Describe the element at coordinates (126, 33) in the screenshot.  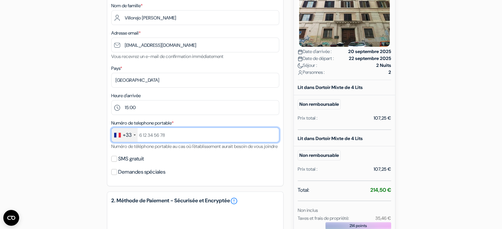
I see `label: Adresse email` at that location.